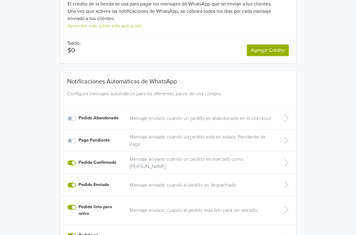 The width and height of the screenshot is (356, 235). What do you see at coordinates (100, 210) in the screenshot?
I see `label: Pedido listo para retiro` at bounding box center [100, 210].